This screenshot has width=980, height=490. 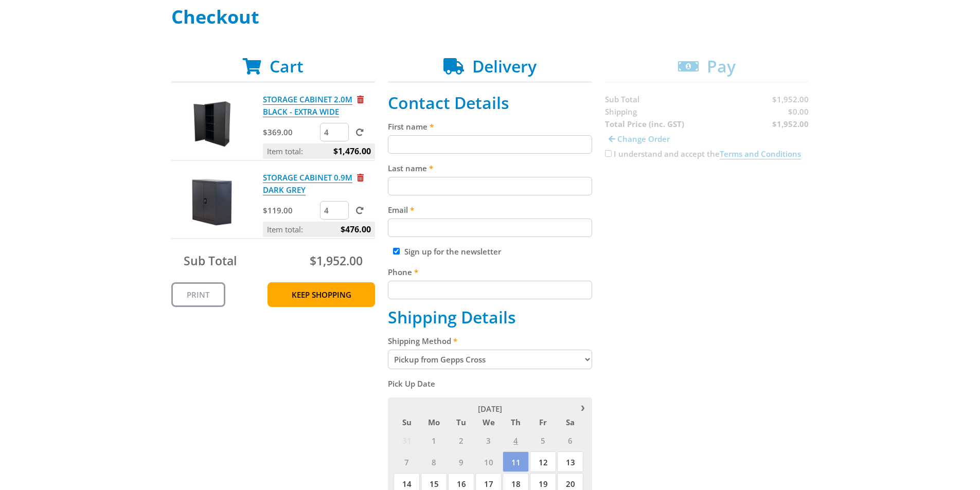 What do you see at coordinates (321, 295) in the screenshot?
I see `a: Keep Shopping` at bounding box center [321, 295].